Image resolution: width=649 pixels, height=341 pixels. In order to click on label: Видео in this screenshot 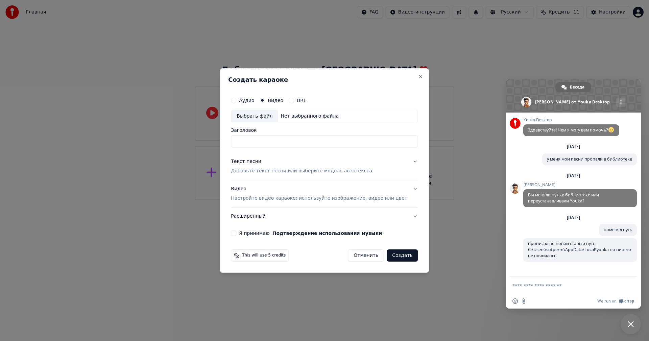, I will do `click(275, 100)`.